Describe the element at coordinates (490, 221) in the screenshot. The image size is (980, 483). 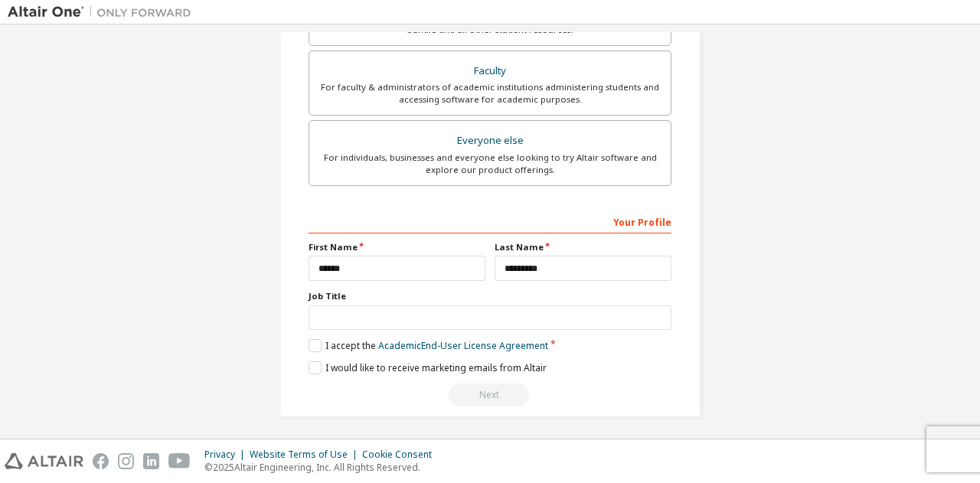
I see `div: Your Profile` at that location.